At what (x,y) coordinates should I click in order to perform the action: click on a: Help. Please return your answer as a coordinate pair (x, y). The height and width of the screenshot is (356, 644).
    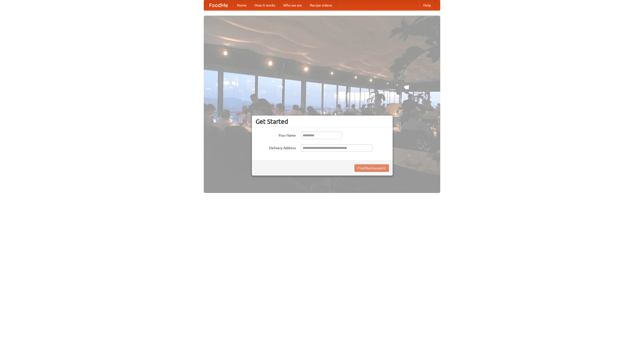
    Looking at the image, I should click on (427, 5).